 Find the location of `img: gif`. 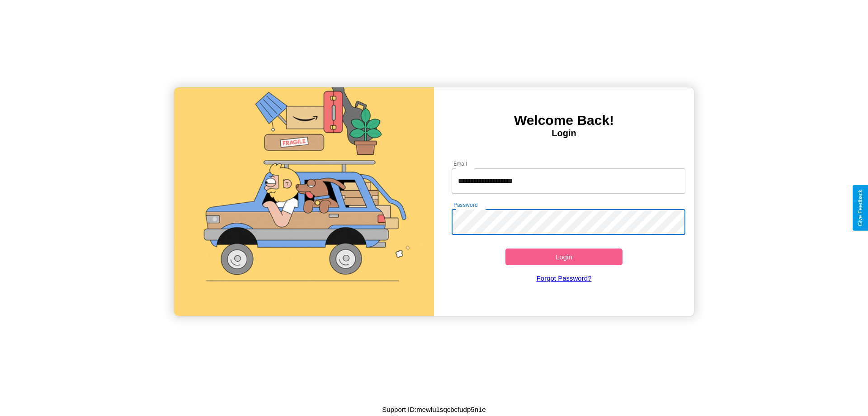

img: gif is located at coordinates (304, 201).